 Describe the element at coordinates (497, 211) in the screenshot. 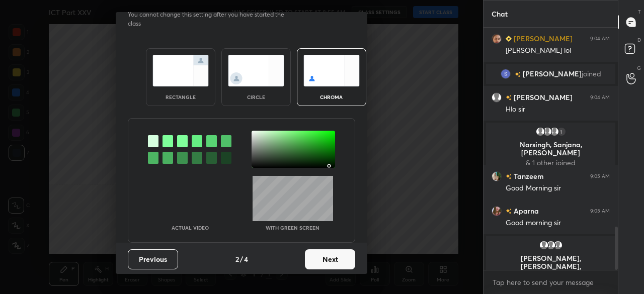

I see `img: a5ee5cf734fb41e38caa659d1fa827b7.jpg` at that location.